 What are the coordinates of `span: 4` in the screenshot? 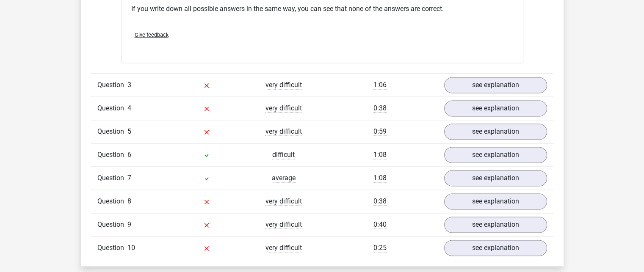 It's located at (129, 108).